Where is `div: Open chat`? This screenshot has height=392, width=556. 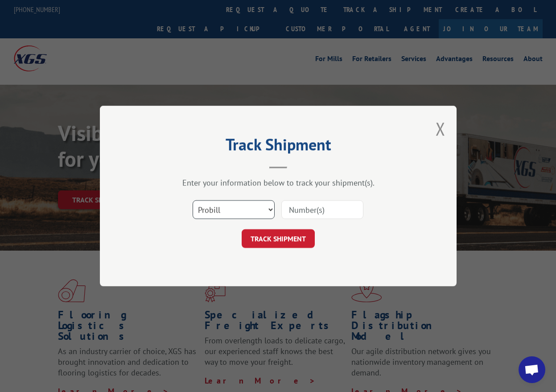
div: Open chat is located at coordinates (532, 370).